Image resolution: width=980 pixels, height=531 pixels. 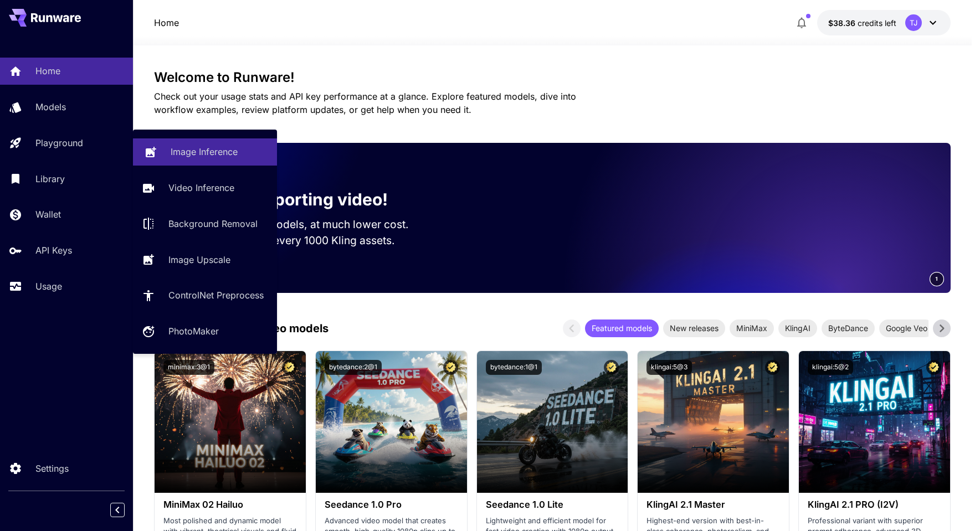 I want to click on button: klingai:5@3, so click(x=669, y=367).